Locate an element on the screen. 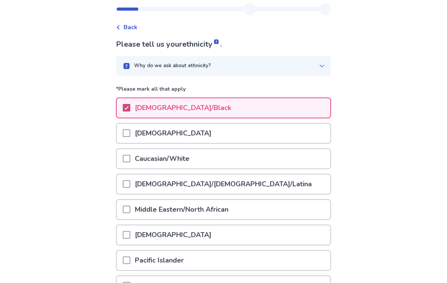 Image resolution: width=447 pixels, height=283 pixels. p: Caucasian/White is located at coordinates (162, 158).